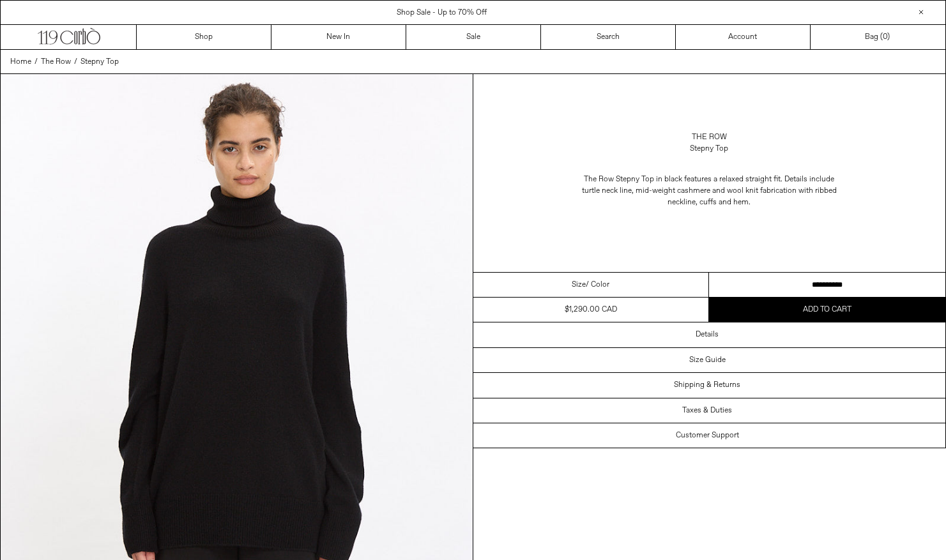 This screenshot has width=946, height=560. I want to click on span: The Row, so click(55, 62).